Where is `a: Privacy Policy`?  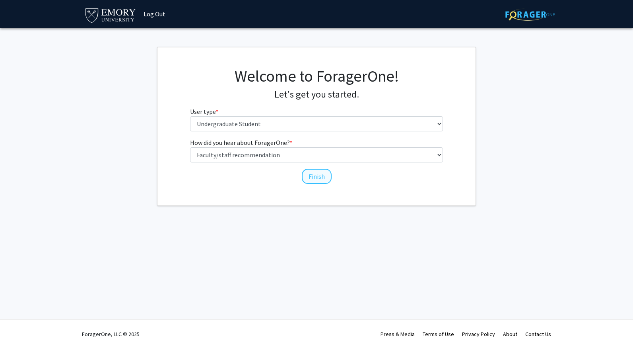
a: Privacy Policy is located at coordinates (479, 334).